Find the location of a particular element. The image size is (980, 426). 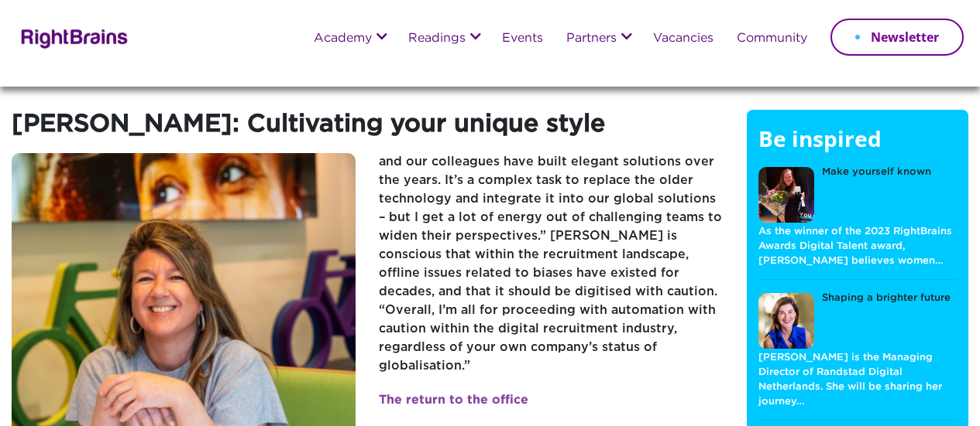

a: Academy is located at coordinates (342, 39).